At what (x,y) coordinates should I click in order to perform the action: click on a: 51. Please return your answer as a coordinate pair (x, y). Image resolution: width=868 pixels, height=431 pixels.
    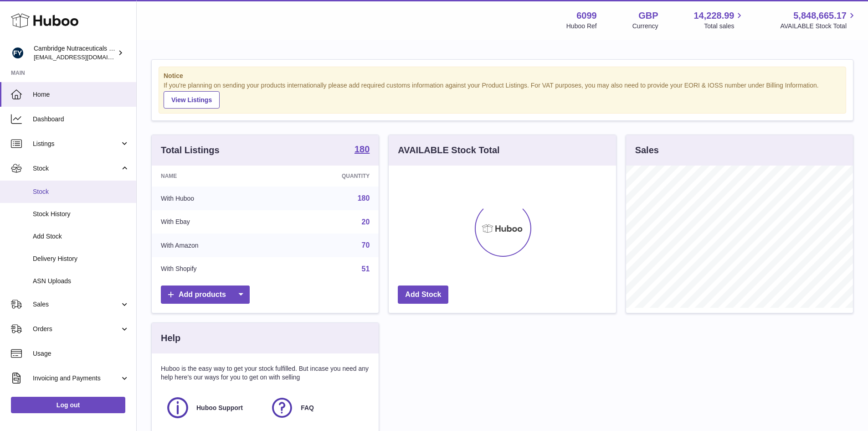
    Looking at the image, I should click on (365, 268).